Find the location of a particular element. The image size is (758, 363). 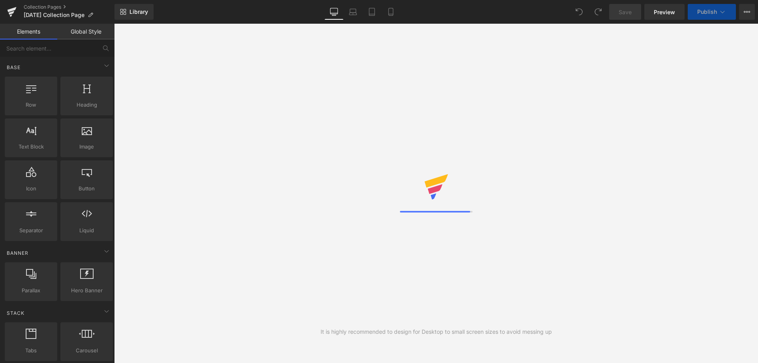

span: Parallax is located at coordinates (31, 290).